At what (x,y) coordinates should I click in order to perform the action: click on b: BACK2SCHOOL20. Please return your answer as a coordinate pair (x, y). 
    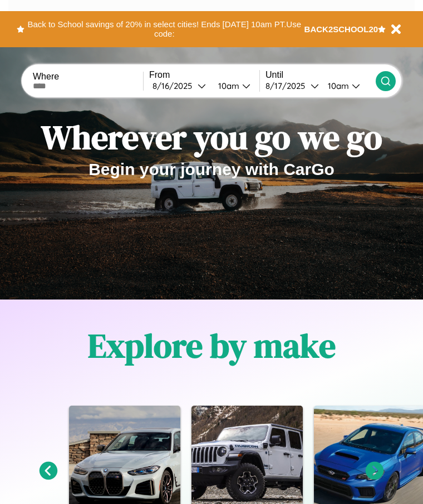
    Looking at the image, I should click on (341, 29).